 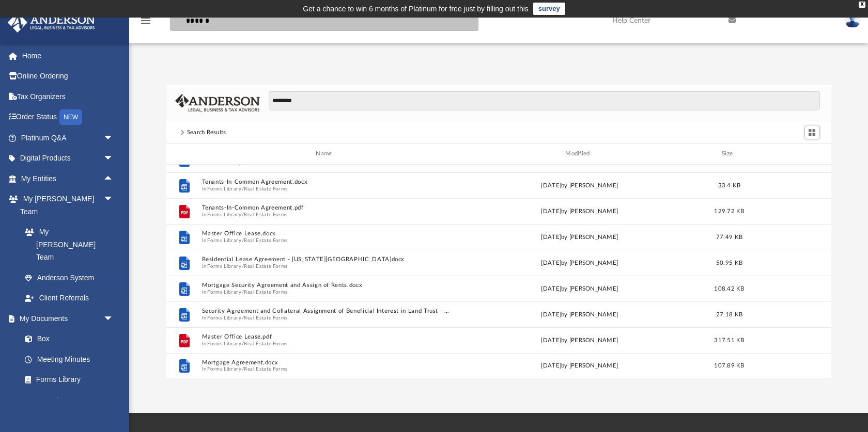 What do you see at coordinates (728, 366) in the screenshot?
I see `span: 107.89 KB` at bounding box center [728, 366].